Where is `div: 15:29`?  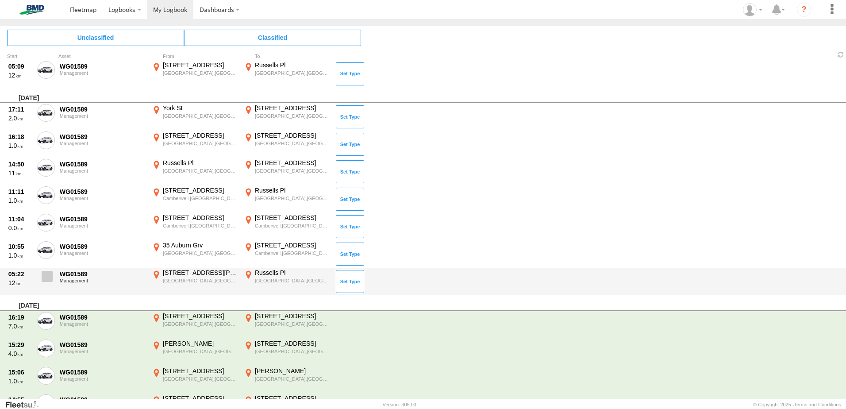 div: 15:29 is located at coordinates (20, 345).